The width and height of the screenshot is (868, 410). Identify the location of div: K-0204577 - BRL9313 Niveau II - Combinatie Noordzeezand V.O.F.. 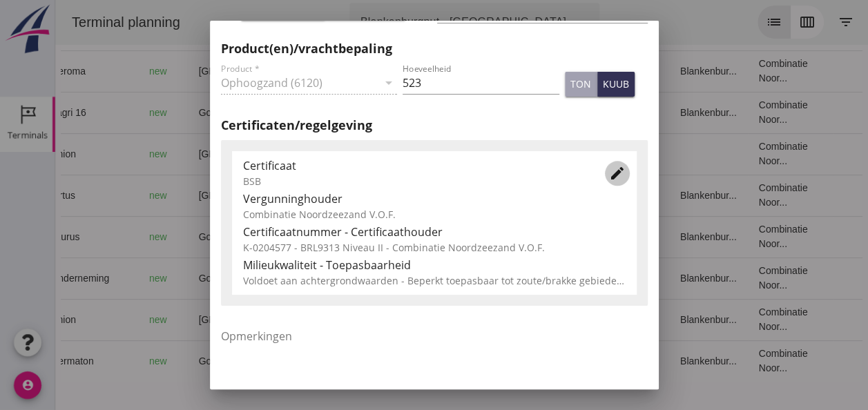
(434, 247).